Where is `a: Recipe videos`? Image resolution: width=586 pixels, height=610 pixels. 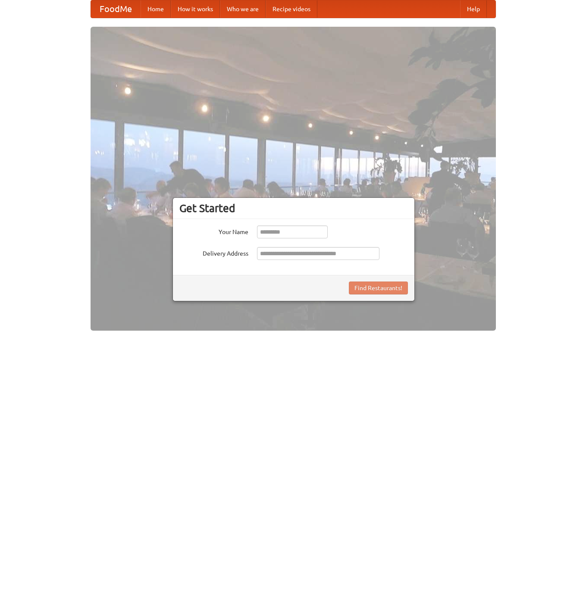
a: Recipe videos is located at coordinates (291, 9).